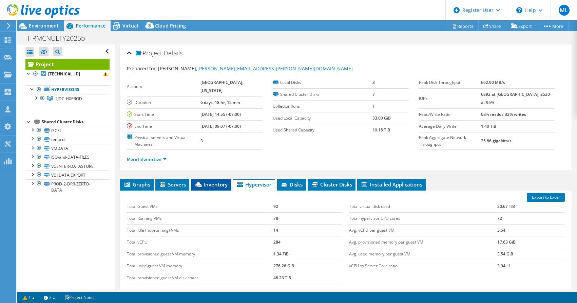 The height and width of the screenshot is (303, 577). I want to click on span: Hypervisor, so click(254, 184).